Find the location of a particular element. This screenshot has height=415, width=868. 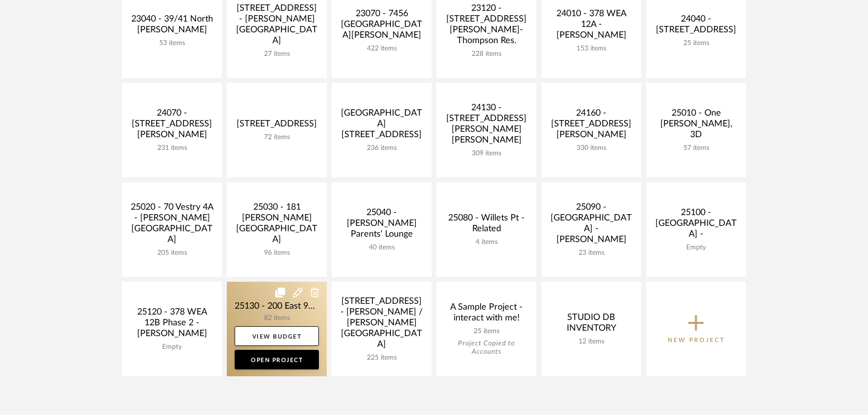

button: New Project is located at coordinates (696, 329).